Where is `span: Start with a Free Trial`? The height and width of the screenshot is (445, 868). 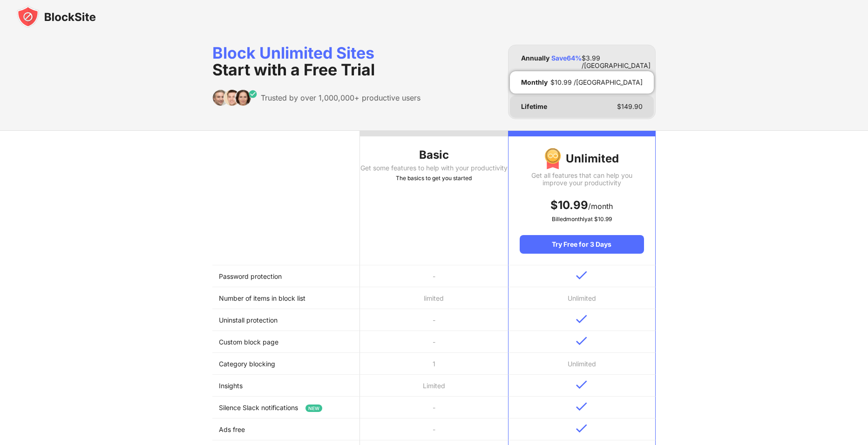 span: Start with a Free Trial is located at coordinates (293, 69).